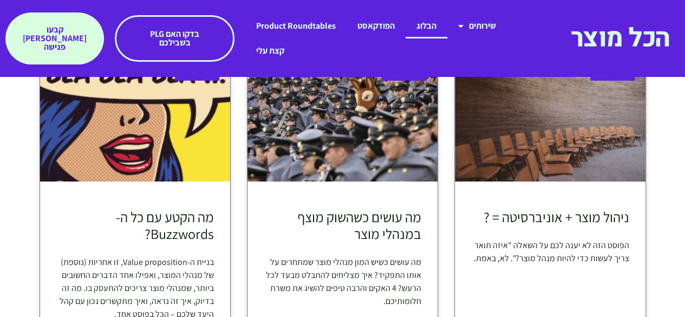 The width and height of the screenshot is (685, 317). Describe the element at coordinates (270, 51) in the screenshot. I see `a: קצת עלי` at that location.